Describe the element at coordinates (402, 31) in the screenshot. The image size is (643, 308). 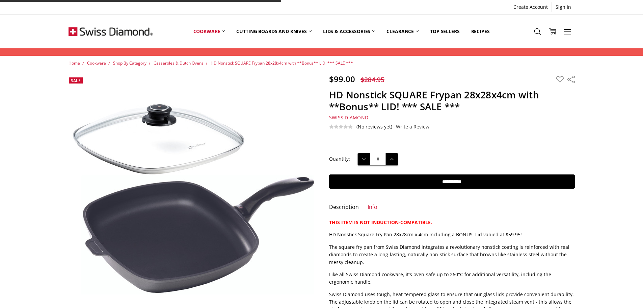
I see `a: Clearance` at that location.